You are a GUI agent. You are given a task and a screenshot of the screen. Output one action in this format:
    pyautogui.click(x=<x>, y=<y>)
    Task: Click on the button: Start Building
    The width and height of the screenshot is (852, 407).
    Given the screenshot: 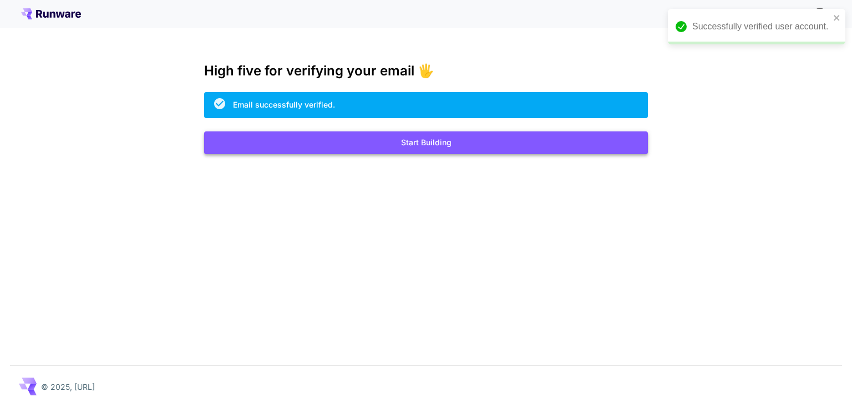 What is the action you would take?
    pyautogui.click(x=426, y=143)
    